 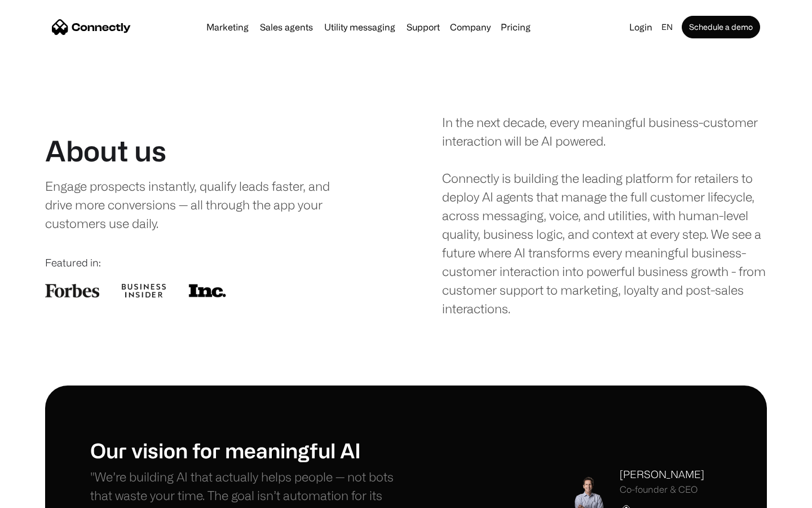 I want to click on a: Marketing, so click(x=227, y=27).